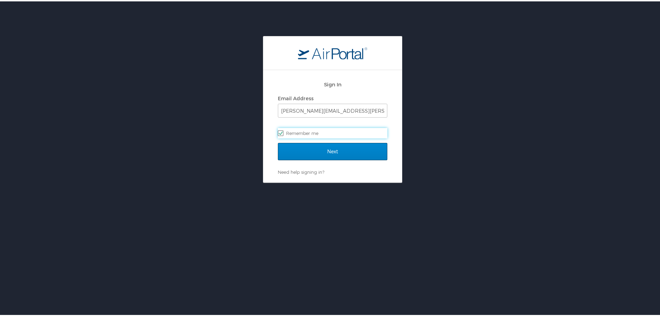  What do you see at coordinates (333, 83) in the screenshot?
I see `h2: Sign In` at bounding box center [333, 83].